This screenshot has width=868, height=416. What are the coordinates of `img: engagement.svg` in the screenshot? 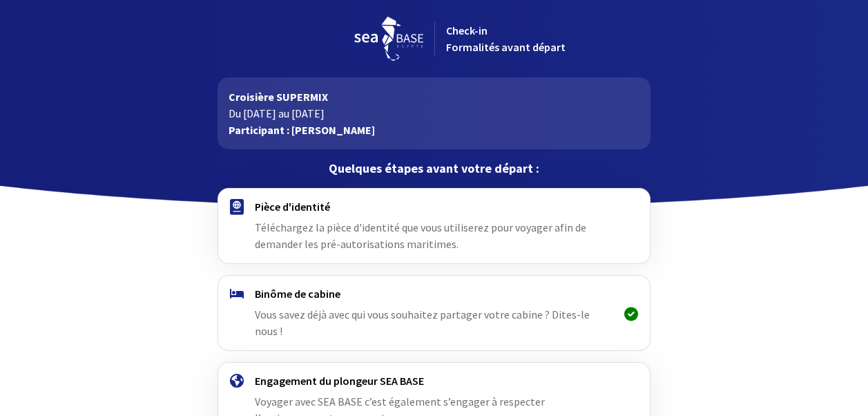 It's located at (237, 381).